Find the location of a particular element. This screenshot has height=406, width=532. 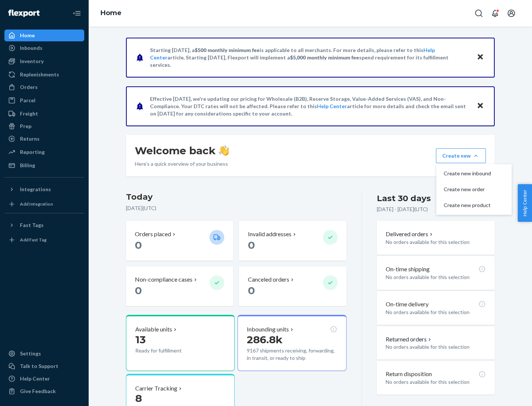

span: 13 is located at coordinates (140, 339).